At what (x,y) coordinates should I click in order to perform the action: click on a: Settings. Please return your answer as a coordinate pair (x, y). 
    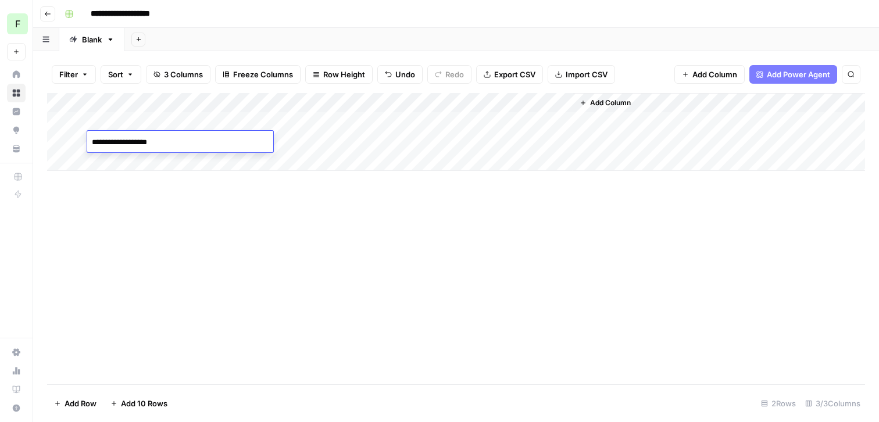
    Looking at the image, I should click on (16, 352).